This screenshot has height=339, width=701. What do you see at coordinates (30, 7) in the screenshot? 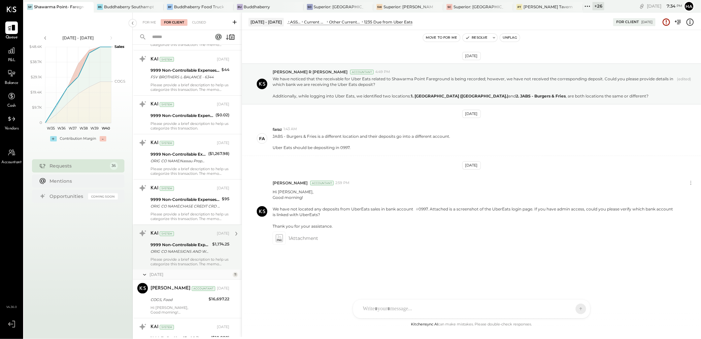
I see `div: SP` at bounding box center [30, 7].